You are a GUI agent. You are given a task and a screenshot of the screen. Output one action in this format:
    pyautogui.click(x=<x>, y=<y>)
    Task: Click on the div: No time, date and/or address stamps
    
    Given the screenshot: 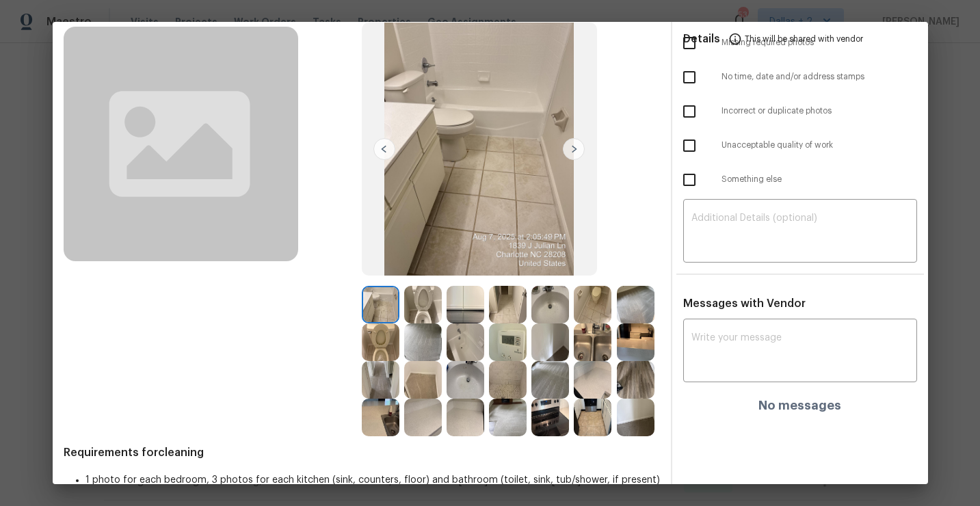 What is the action you would take?
    pyautogui.click(x=800, y=78)
    